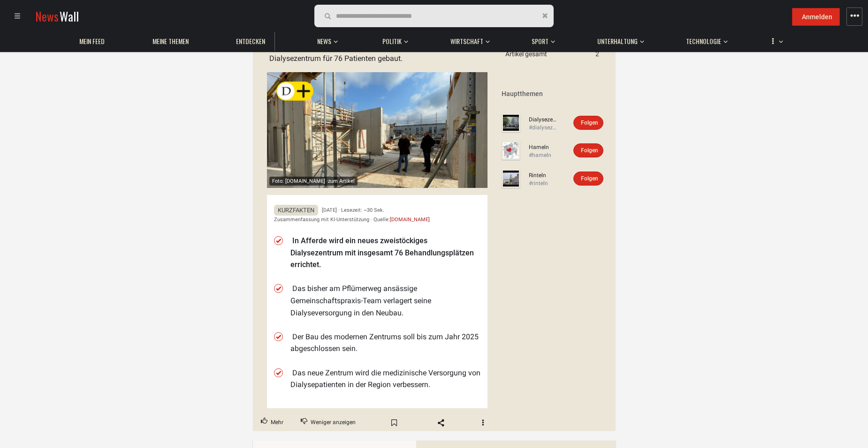  Describe the element at coordinates (600, 54) in the screenshot. I see `td: 2` at that location.